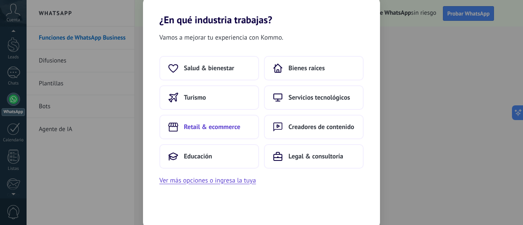  What do you see at coordinates (209, 157) in the screenshot?
I see `button: Educación` at bounding box center [209, 157].